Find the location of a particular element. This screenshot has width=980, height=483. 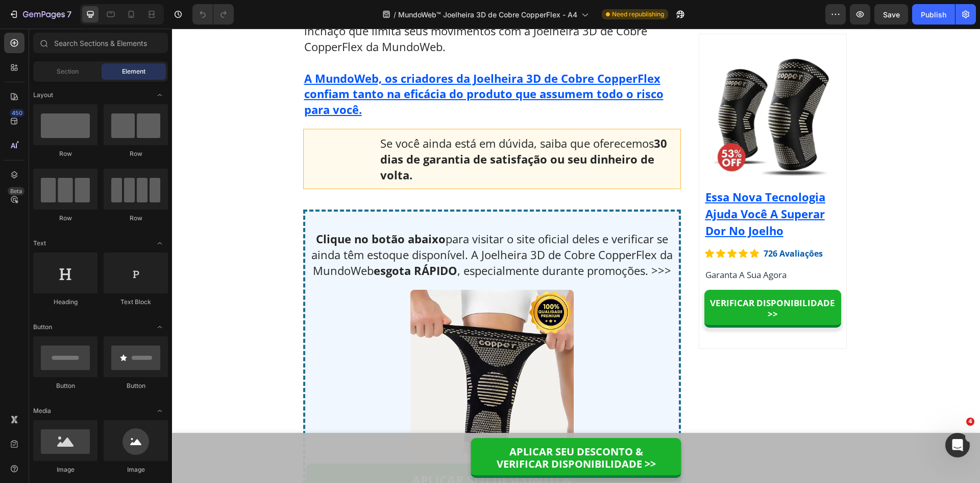

div: 450 is located at coordinates (17, 113).